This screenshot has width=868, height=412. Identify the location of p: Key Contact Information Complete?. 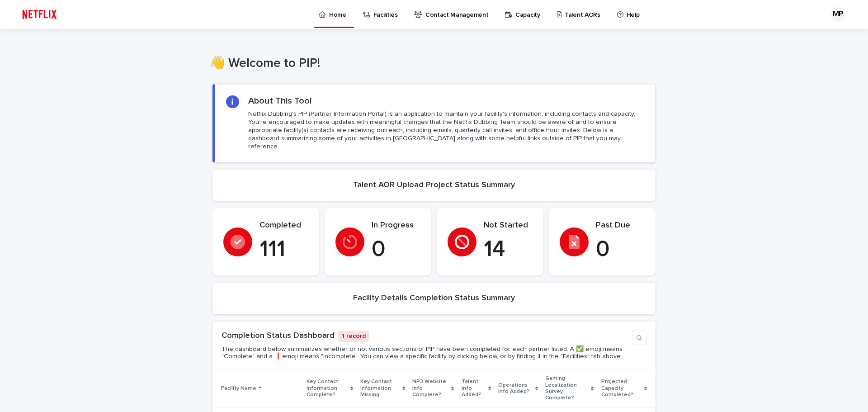
(327, 388).